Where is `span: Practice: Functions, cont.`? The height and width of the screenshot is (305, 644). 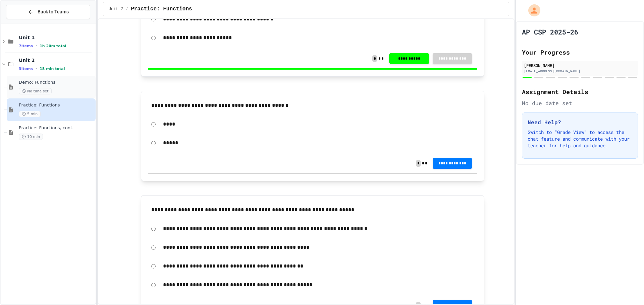
span: Practice: Functions, cont. is located at coordinates (56, 128).